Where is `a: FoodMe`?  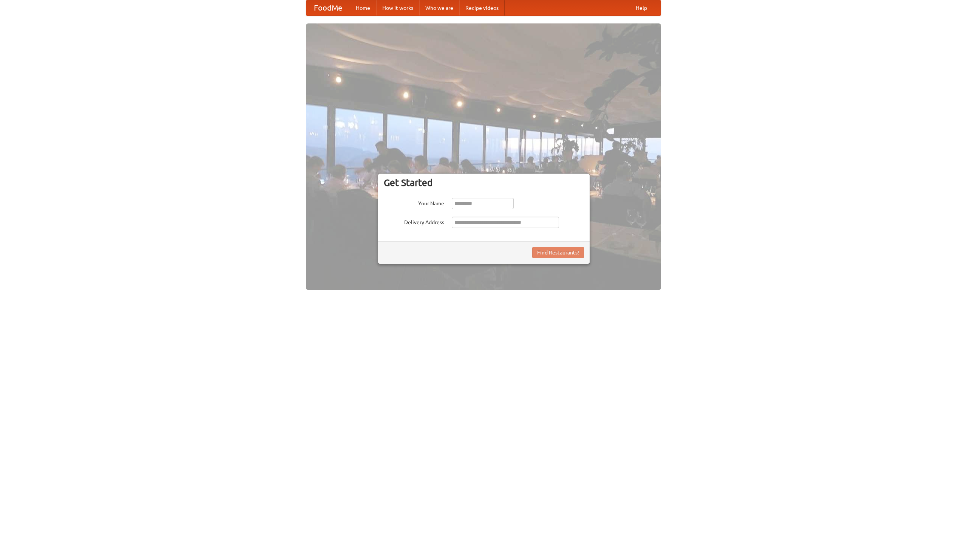 a: FoodMe is located at coordinates (328, 8).